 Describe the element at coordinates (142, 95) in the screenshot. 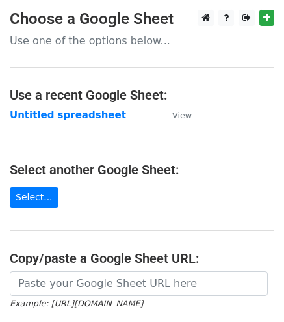

I see `h4: Use a recent Google Sheet:` at that location.